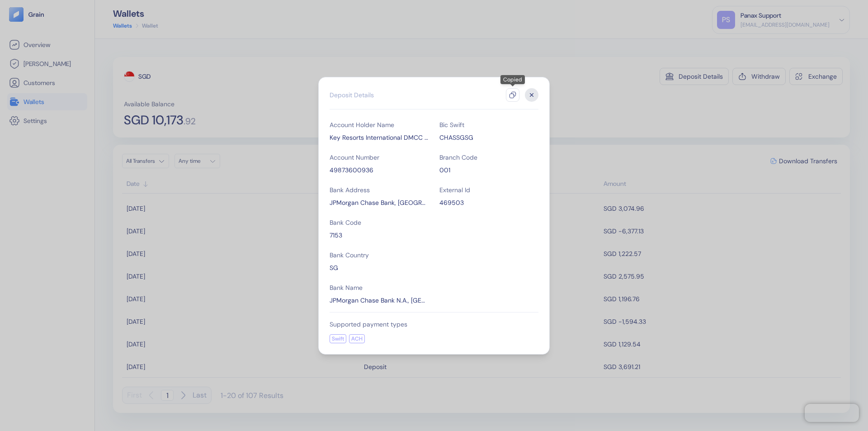 The width and height of the screenshot is (868, 431). What do you see at coordinates (379, 288) in the screenshot?
I see `div: Bank Name` at bounding box center [379, 288].